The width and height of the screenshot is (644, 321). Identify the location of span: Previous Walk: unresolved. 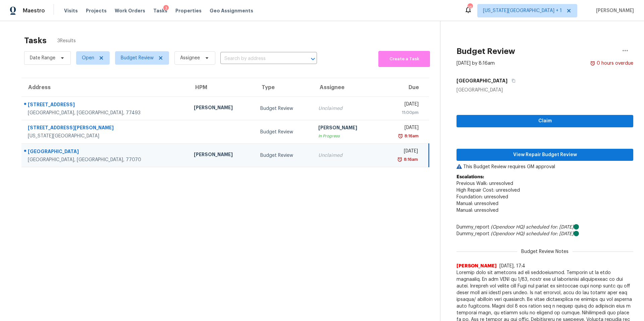
(485, 183).